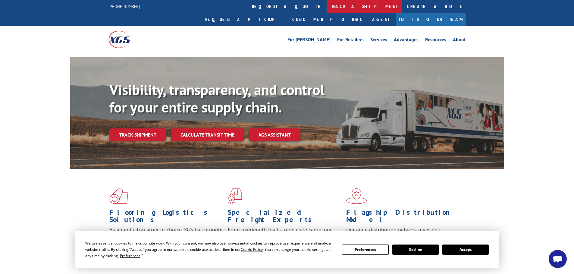  What do you see at coordinates (217, 98) in the screenshot?
I see `b: Visibility, transparency, and control for your entire supply chain.` at bounding box center [217, 98].